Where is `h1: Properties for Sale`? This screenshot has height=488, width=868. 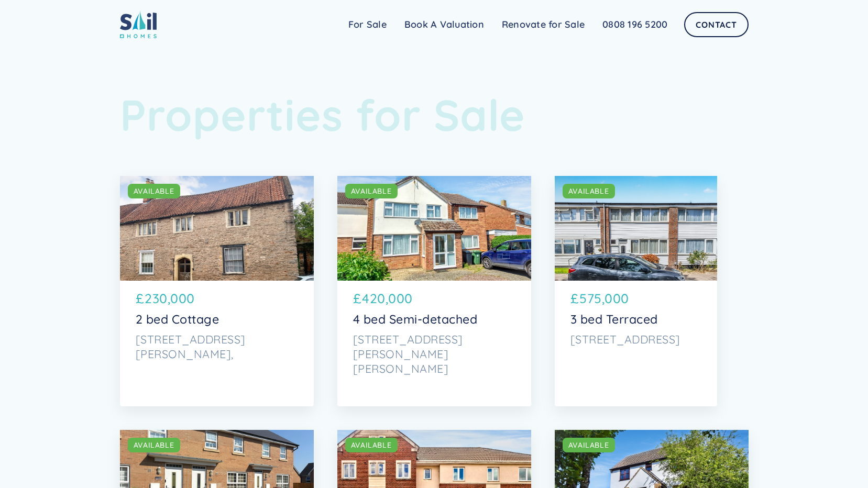 h1: Properties for Sale is located at coordinates (434, 114).